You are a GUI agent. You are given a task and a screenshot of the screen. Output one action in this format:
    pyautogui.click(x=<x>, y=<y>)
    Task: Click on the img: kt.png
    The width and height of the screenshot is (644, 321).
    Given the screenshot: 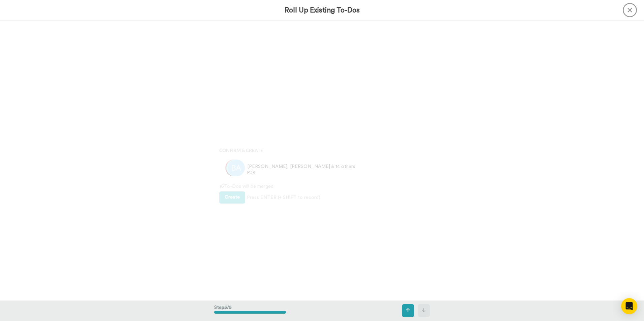 What is the action you would take?
    pyautogui.click(x=235, y=168)
    